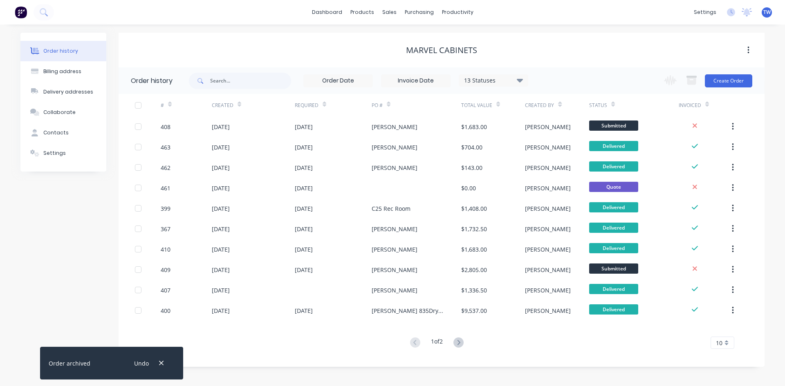  I want to click on button: Billing address, so click(63, 72).